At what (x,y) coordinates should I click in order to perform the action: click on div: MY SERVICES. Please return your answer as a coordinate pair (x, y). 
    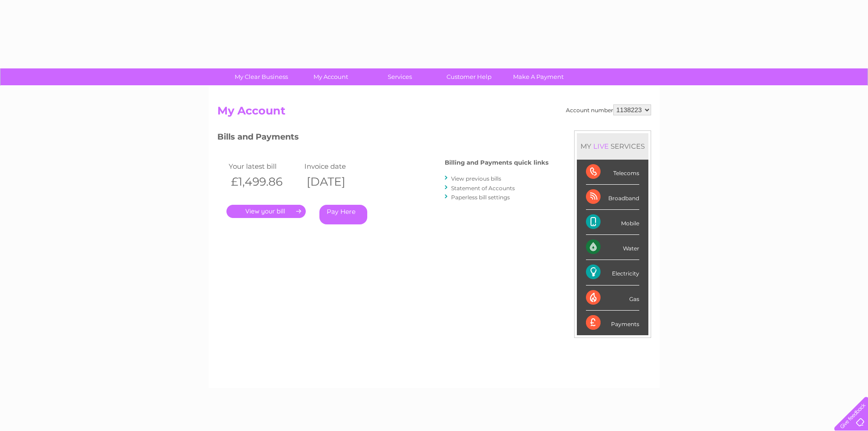
    Looking at the image, I should click on (612, 146).